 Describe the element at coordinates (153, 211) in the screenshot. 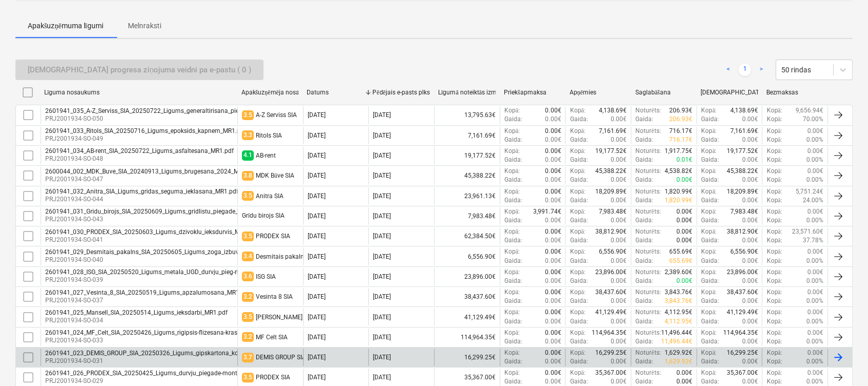

I see `div: 2601941_031_Gridu_birojs_SIA_20250609_Ligums_gridlistu_piegade_MR1.pdf` at that location.